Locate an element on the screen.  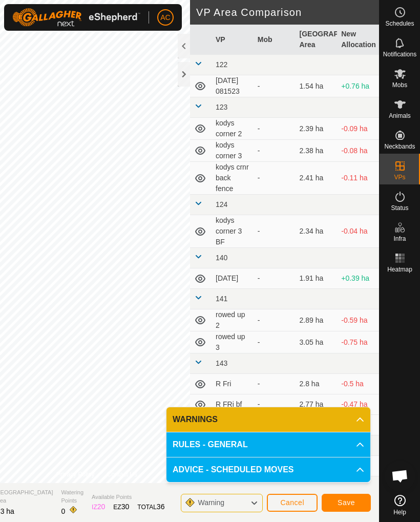
span: 140 is located at coordinates (221, 258).